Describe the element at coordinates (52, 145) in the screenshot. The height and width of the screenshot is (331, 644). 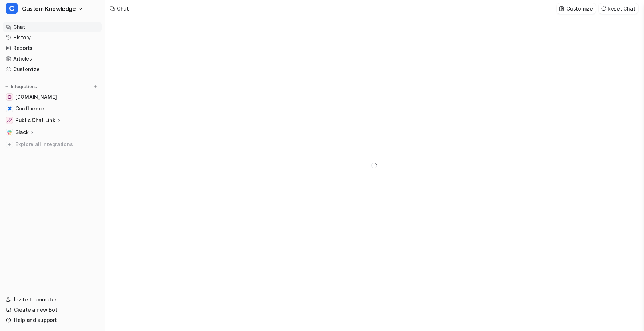
I see `a: Explore all integrations` at that location.